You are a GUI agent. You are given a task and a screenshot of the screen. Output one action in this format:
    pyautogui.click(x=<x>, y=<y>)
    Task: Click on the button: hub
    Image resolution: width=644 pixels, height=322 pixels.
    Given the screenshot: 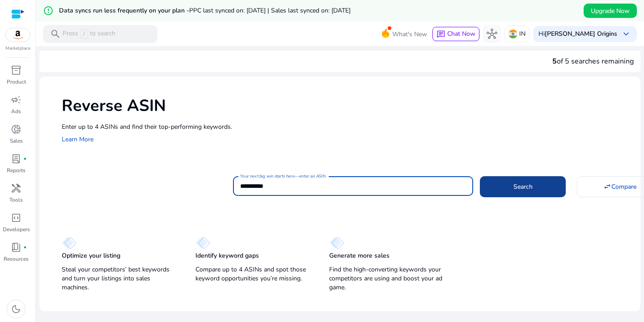 What is the action you would take?
    pyautogui.click(x=492, y=34)
    